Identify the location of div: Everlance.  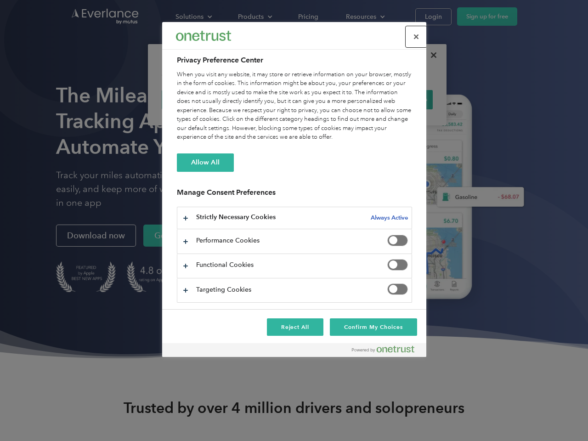
(203, 36).